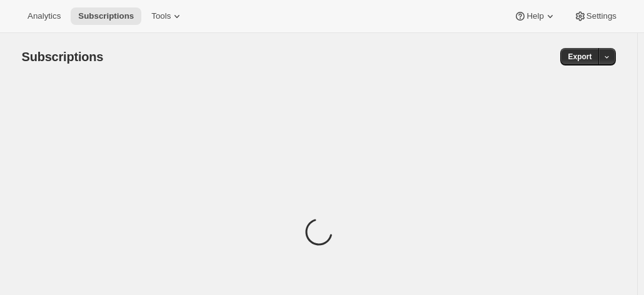 The width and height of the screenshot is (644, 295). Describe the element at coordinates (161, 16) in the screenshot. I see `span: Tools` at that location.